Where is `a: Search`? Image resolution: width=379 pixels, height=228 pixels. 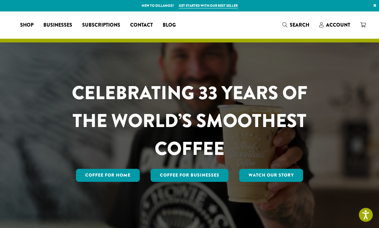
a: Search is located at coordinates (295, 25).